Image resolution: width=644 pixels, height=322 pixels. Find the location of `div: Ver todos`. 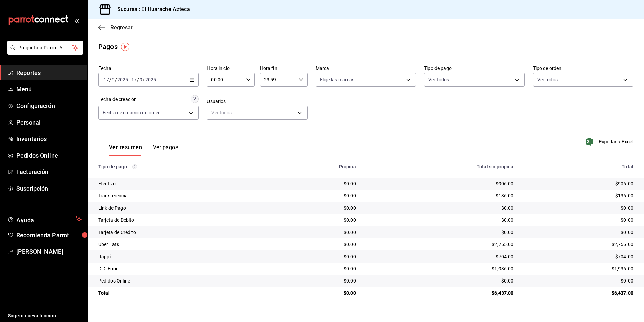

div: Ver todos is located at coordinates (257, 113).